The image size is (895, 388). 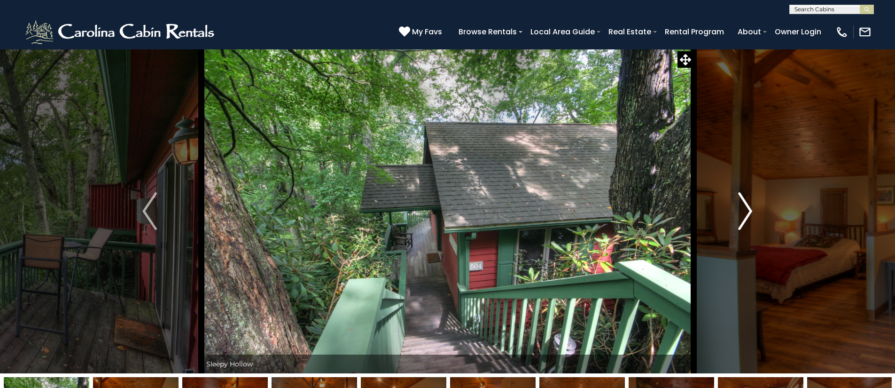 What do you see at coordinates (562, 31) in the screenshot?
I see `a: Local Area Guide` at bounding box center [562, 31].